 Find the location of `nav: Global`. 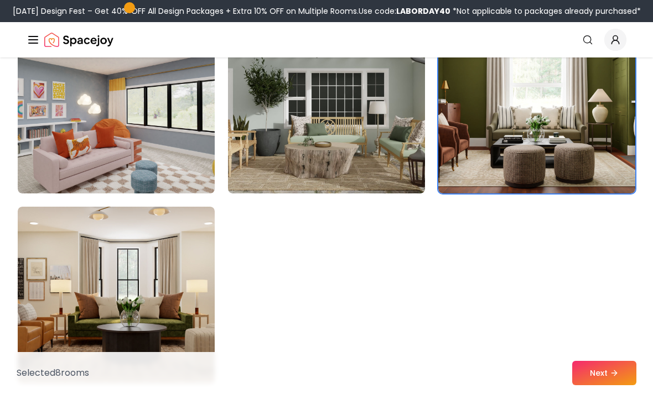

nav: Global is located at coordinates (326, 40).